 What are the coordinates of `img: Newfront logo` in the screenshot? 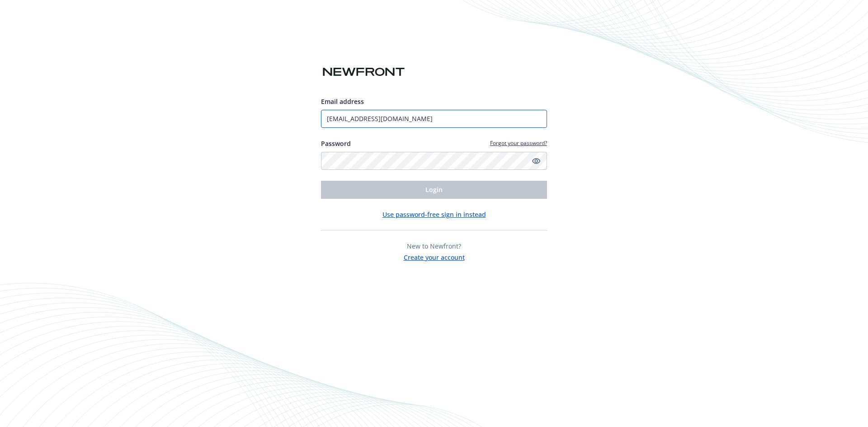 It's located at (363, 72).